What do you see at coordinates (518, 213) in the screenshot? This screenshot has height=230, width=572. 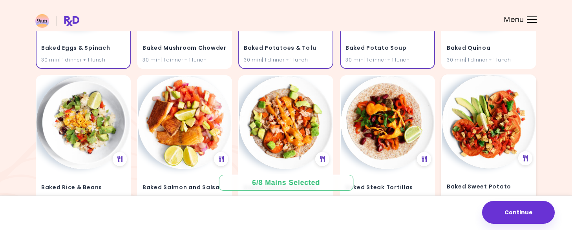 I see `button: Continue` at bounding box center [518, 213].